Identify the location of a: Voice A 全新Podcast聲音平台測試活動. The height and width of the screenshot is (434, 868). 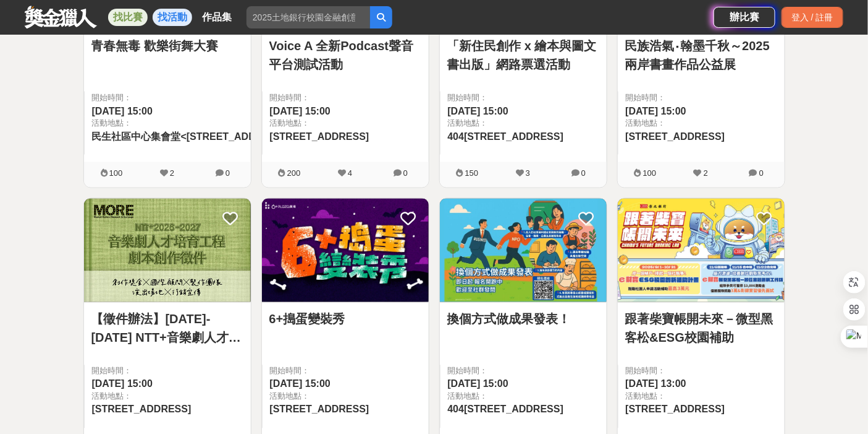
(346, 55).